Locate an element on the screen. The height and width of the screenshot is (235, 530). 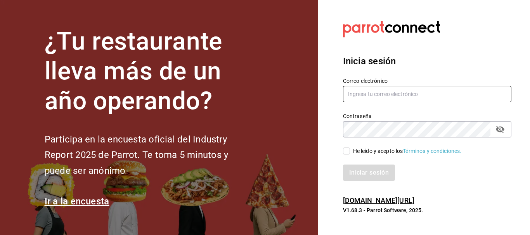
a: Ir a la encuesta is located at coordinates (77, 202).